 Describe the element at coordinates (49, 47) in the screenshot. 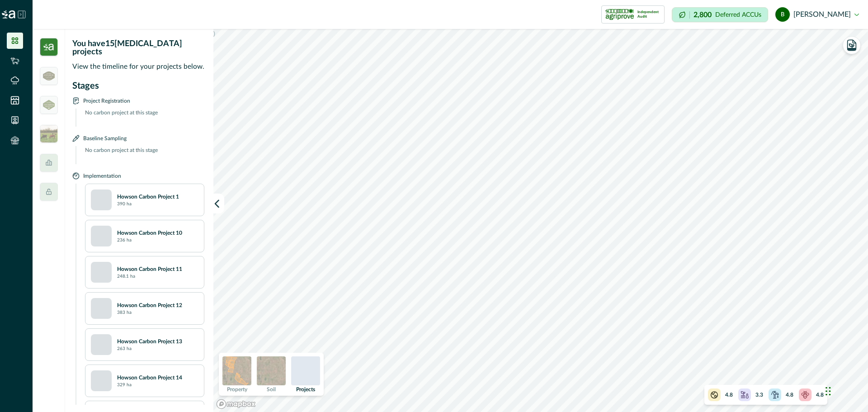

I see `img: insight_carbon-39e2b7a3.png` at that location.